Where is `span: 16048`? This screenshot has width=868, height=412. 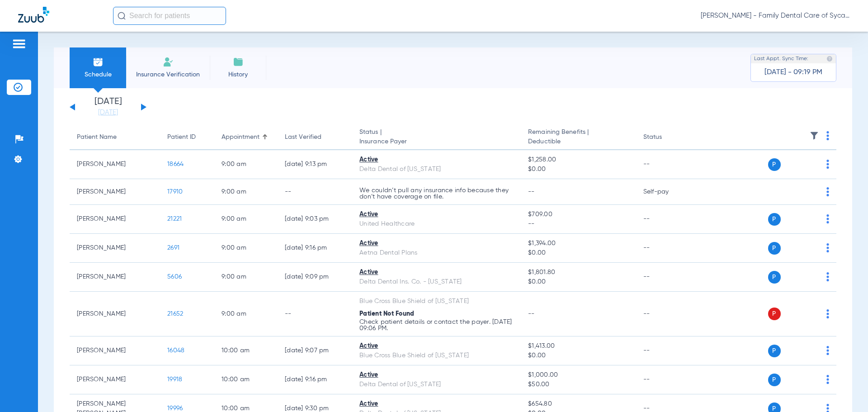 span: 16048 is located at coordinates (176, 351).